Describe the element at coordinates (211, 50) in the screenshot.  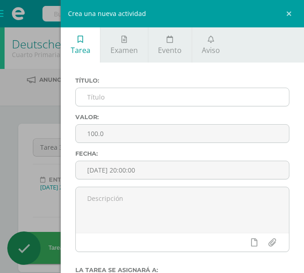
I see `span: Aviso` at that location.